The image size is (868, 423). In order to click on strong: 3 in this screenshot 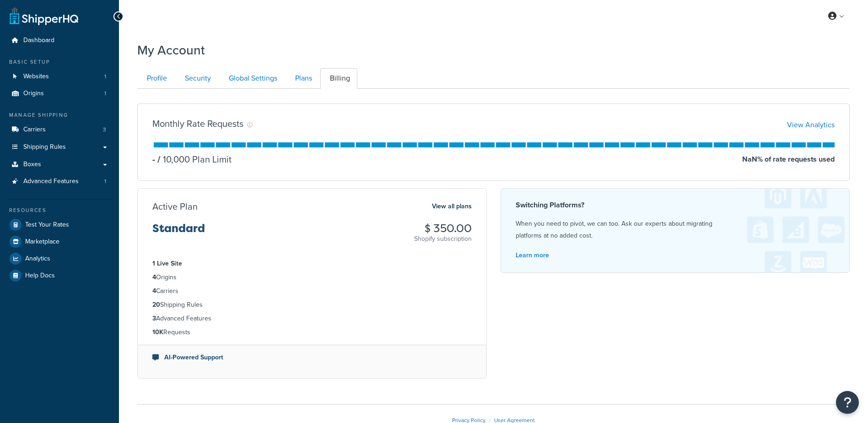, I will do `click(154, 318)`.